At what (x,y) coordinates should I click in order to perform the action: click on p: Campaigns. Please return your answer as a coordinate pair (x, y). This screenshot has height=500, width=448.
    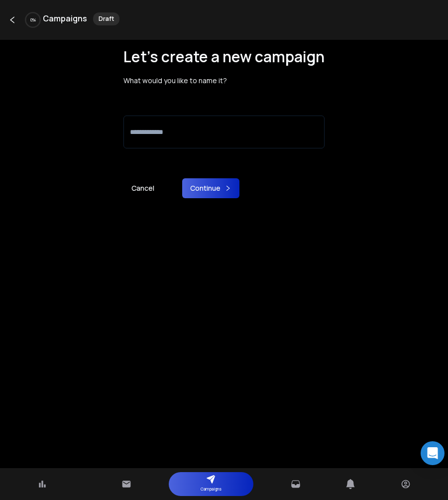
    Looking at the image, I should click on (211, 489).